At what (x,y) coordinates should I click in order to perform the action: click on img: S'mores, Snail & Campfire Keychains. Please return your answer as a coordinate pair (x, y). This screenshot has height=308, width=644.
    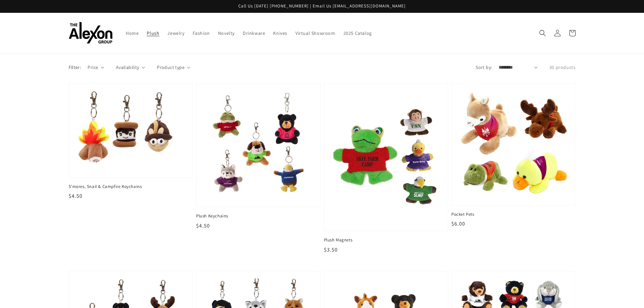
    Looking at the image, I should click on (131, 131).